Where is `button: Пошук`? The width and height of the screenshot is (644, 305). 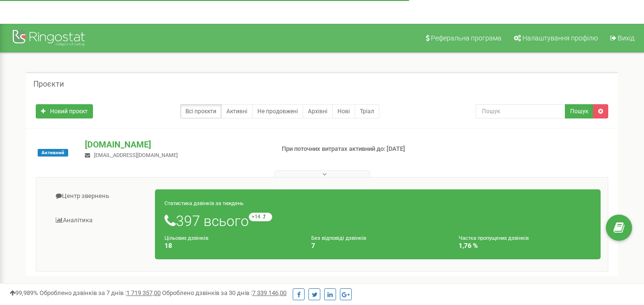 button: Пошук is located at coordinates (579, 111).